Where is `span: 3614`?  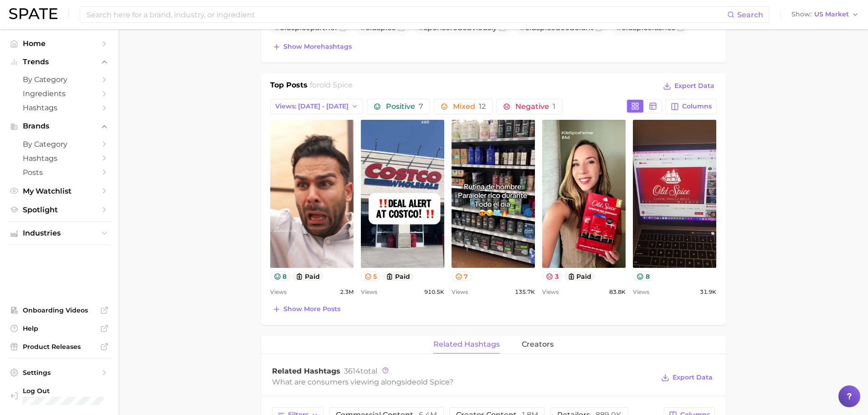 span: 3614 is located at coordinates (352, 371).